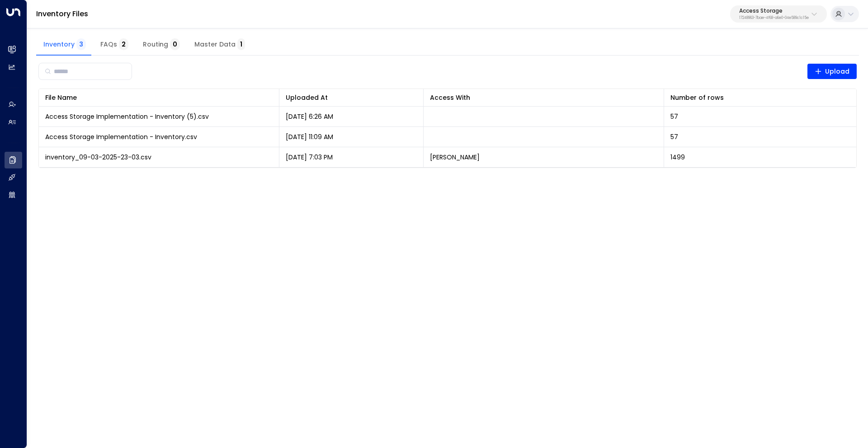  What do you see at coordinates (127, 117) in the screenshot?
I see `span: Access Storage Implementation - Inventory (5).csv` at bounding box center [127, 117].